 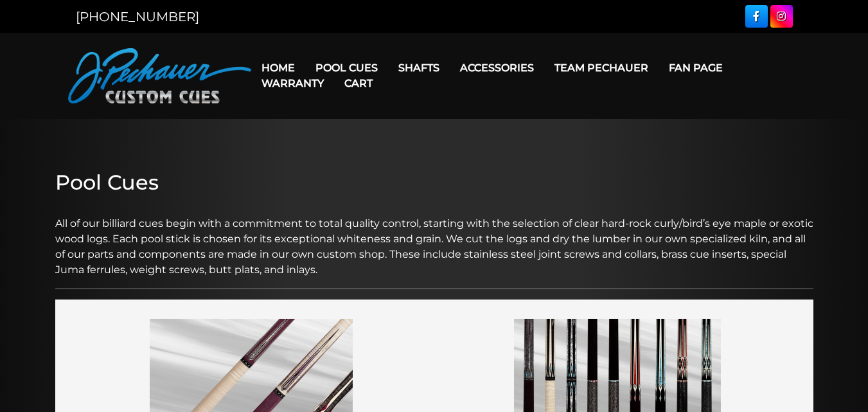 What do you see at coordinates (496, 67) in the screenshot?
I see `a: Accessories` at bounding box center [496, 67].